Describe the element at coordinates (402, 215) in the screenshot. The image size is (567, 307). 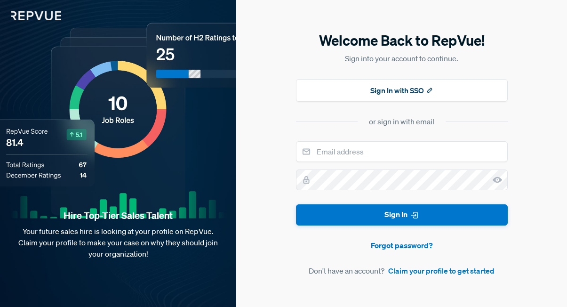
I see `button: Sign In` at that location.